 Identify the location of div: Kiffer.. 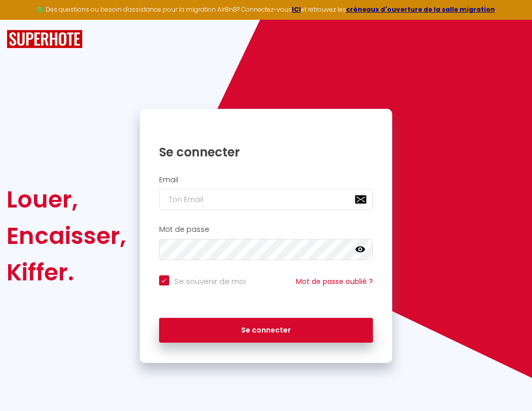
(66, 273).